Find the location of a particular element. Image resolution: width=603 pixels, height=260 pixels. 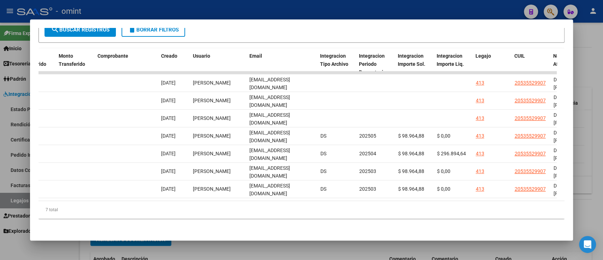

datatable-header-cell: Integracion Importe Liq. is located at coordinates (453, 64).